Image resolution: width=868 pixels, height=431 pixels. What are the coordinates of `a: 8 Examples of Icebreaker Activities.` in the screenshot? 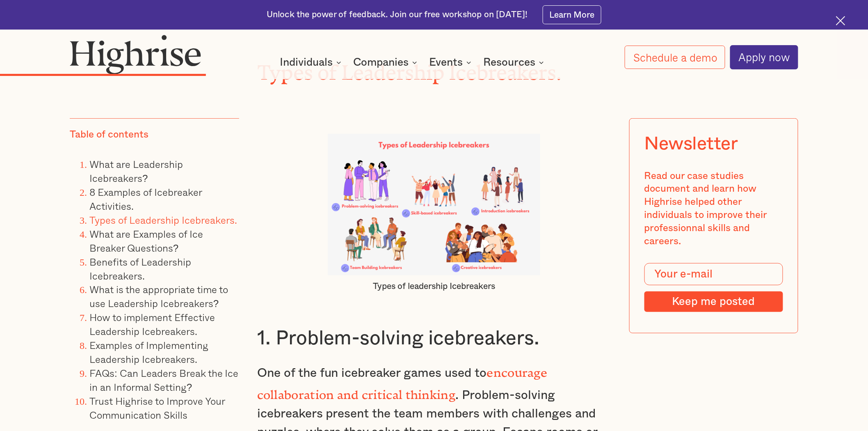 It's located at (146, 198).